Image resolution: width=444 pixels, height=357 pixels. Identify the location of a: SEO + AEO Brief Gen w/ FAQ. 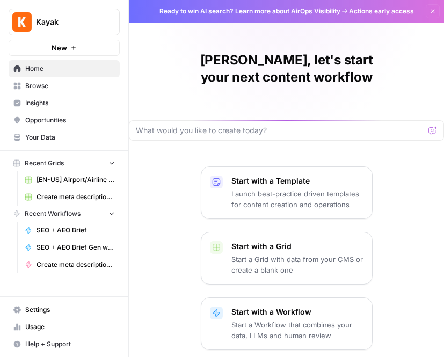
(70, 248).